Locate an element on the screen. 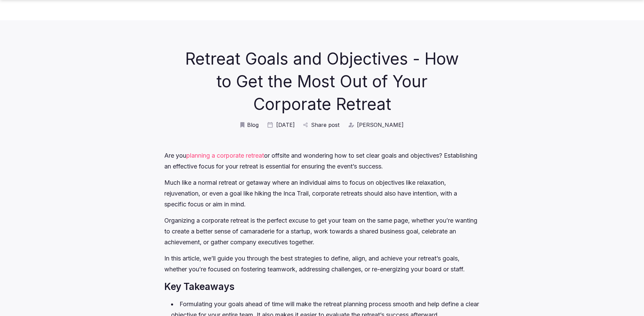 Image resolution: width=644 pixels, height=316 pixels. a: Blog is located at coordinates (249, 125).